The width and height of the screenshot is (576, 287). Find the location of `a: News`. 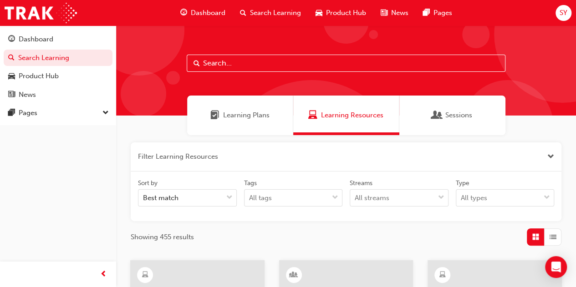

a: News is located at coordinates (58, 95).